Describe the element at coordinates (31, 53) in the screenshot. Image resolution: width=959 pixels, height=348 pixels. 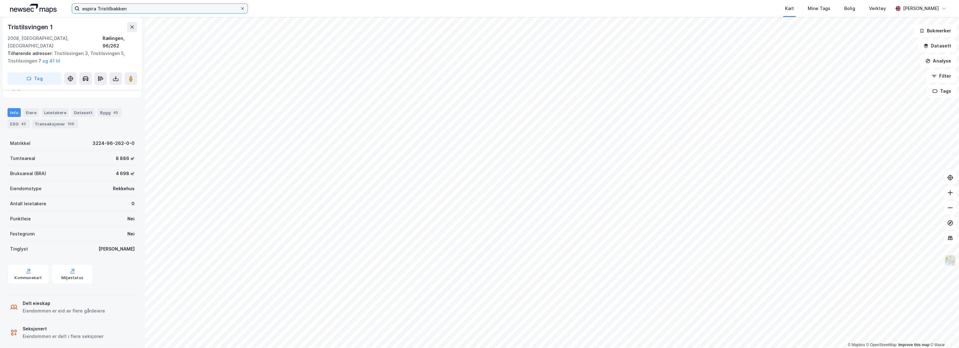
I see `span: Tilhørende adresser:` at that location.